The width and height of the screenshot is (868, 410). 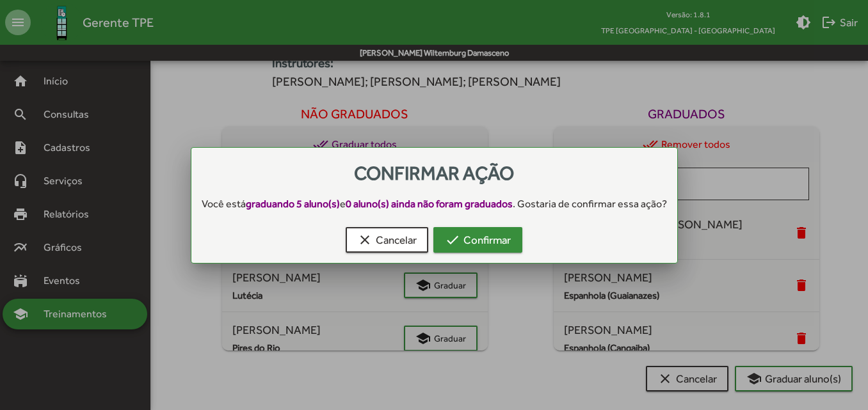 I want to click on strong: 0 aluno(s) ainda não foram graduados, so click(x=429, y=204).